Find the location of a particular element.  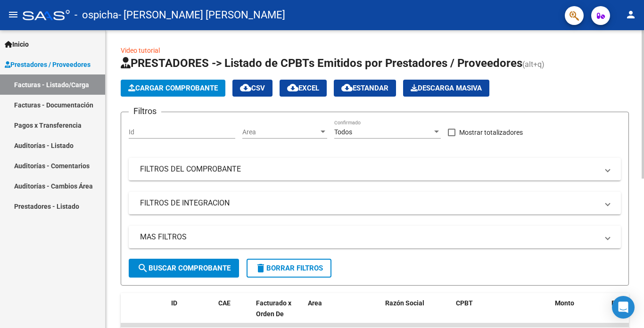

mat-icon: delete is located at coordinates (261, 268).